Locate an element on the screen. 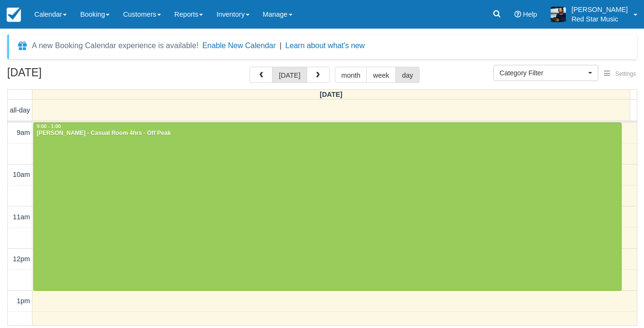 Image resolution: width=644 pixels, height=328 pixels. button: week is located at coordinates (381, 75).